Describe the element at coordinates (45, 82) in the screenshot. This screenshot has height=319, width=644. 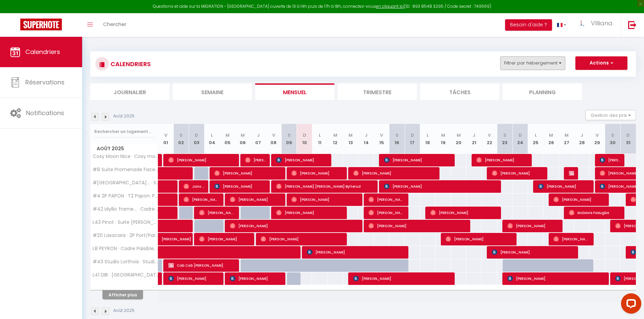
I see `span: Réservations` at that location.